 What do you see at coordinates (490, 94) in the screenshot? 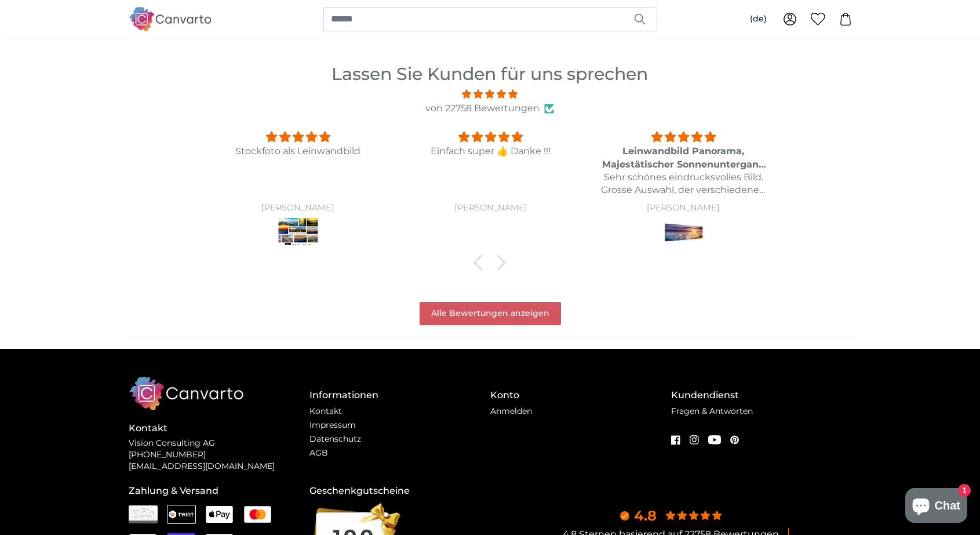
I see `span: 4.82 stars` at bounding box center [490, 94].